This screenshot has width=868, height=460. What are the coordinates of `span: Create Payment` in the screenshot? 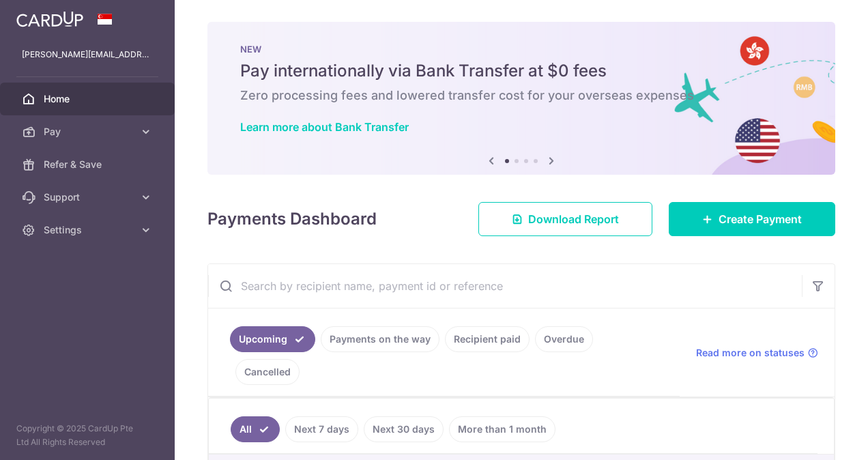 It's located at (761, 219).